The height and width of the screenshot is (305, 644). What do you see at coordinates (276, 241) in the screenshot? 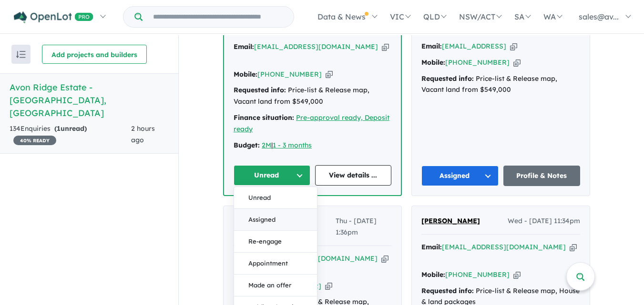
I see `button: Re-engage` at bounding box center [276, 241].